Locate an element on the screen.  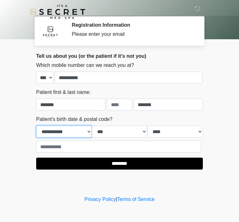
h2: Registration Information is located at coordinates (132, 25).